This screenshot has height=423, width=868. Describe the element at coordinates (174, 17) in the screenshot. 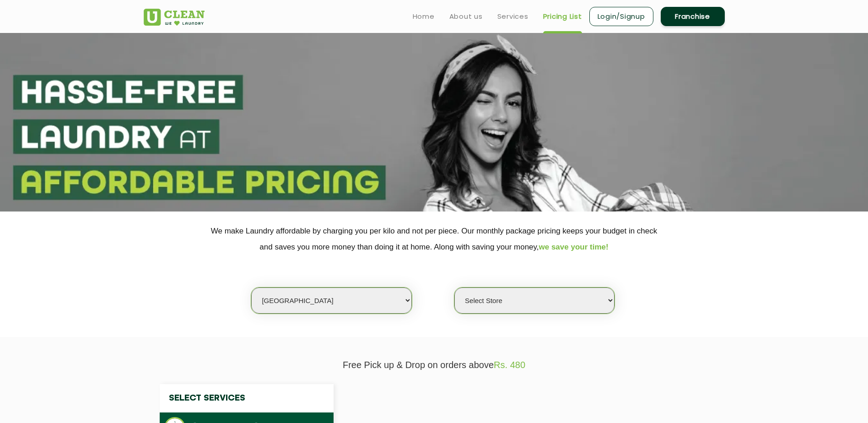

I see `img: UClean Laundry and Dry Cleaning` at that location.